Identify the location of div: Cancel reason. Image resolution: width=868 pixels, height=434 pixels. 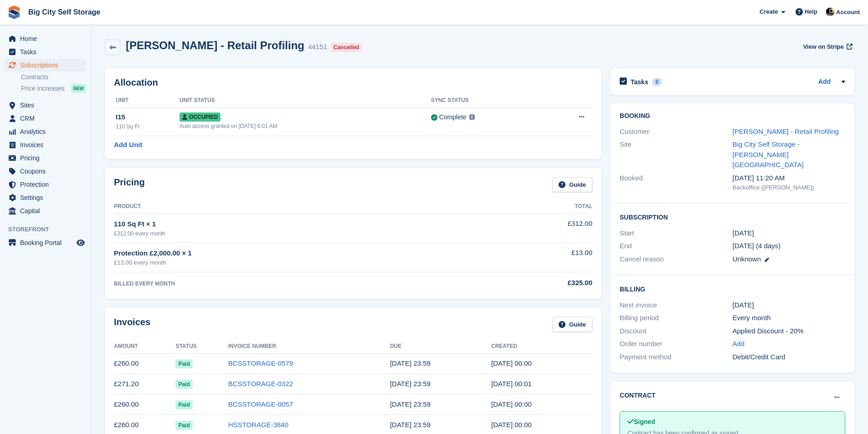
(675, 259).